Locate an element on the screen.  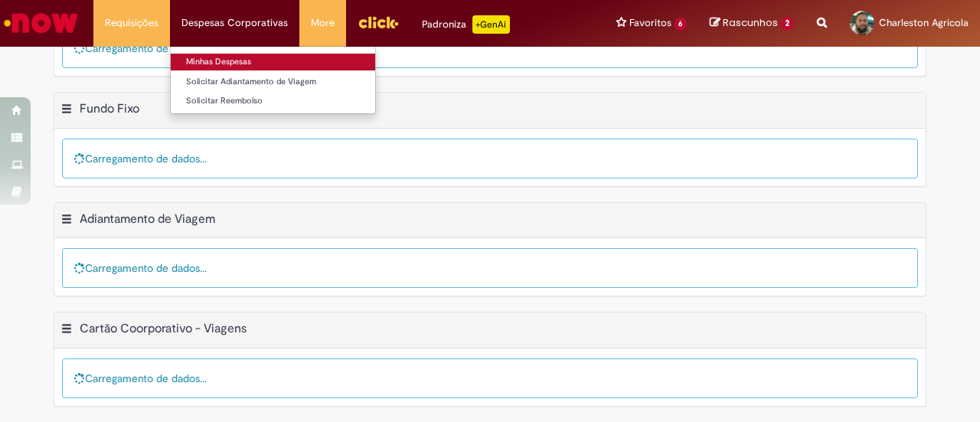
span: 6 is located at coordinates (681, 24).